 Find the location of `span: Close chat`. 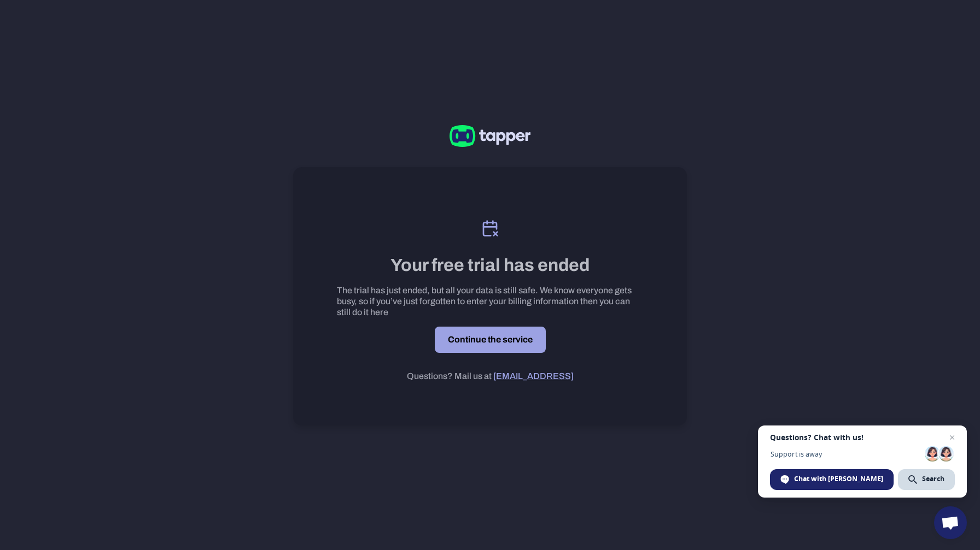

span: Close chat is located at coordinates (951, 438).